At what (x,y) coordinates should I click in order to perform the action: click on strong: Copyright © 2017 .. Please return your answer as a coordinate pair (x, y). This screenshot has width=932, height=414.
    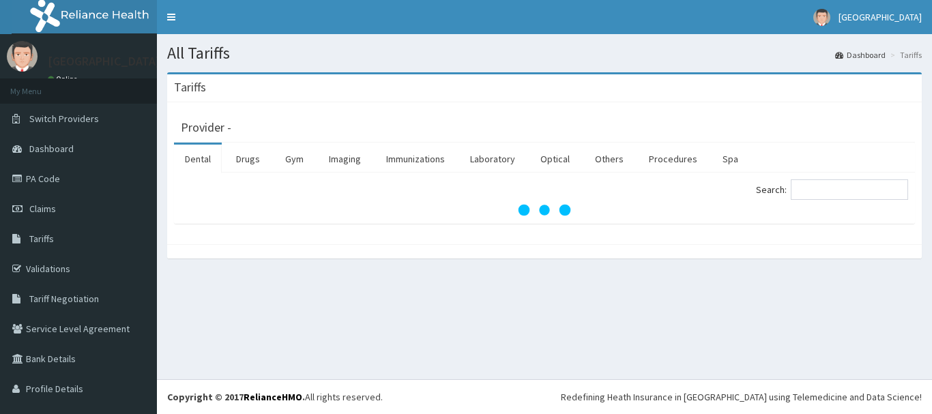
    Looking at the image, I should click on (236, 397).